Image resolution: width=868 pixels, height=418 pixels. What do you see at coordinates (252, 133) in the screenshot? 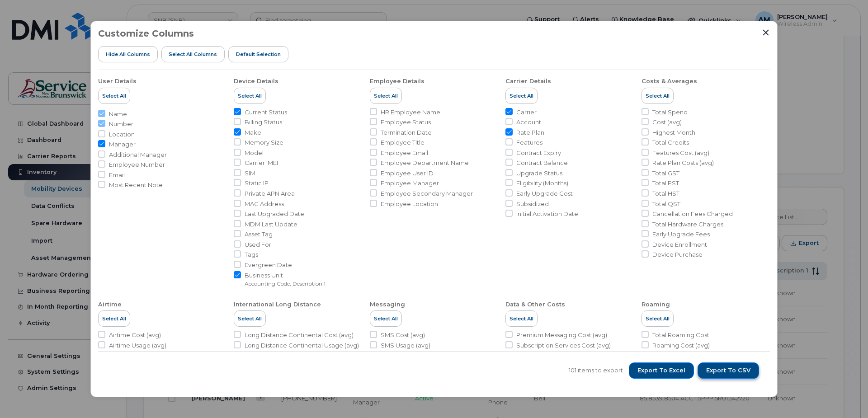
I see `span: Make` at bounding box center [252, 133].